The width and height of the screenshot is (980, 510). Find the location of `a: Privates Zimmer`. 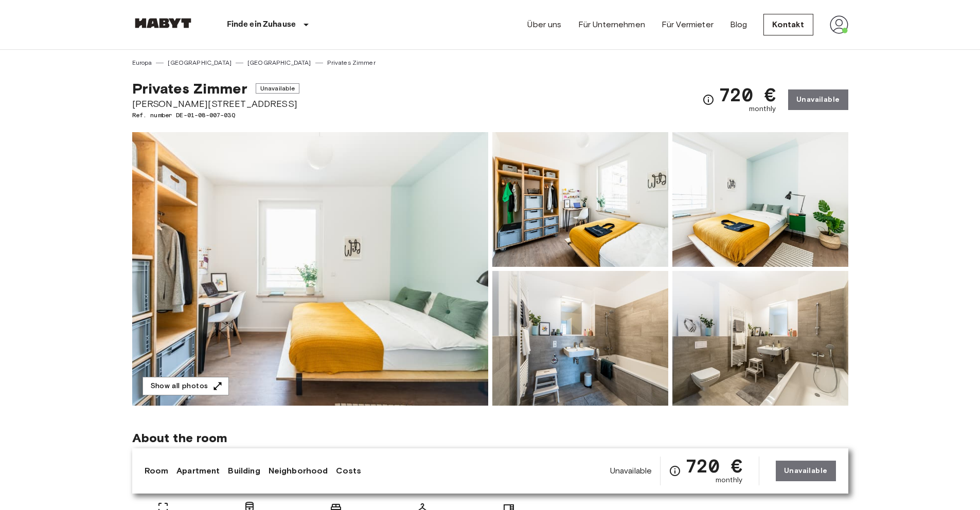

a: Privates Zimmer is located at coordinates (351, 63).